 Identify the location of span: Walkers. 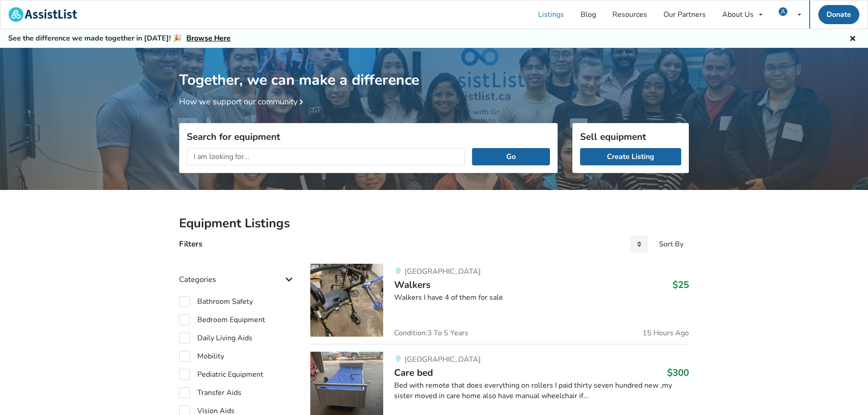
(412, 285).